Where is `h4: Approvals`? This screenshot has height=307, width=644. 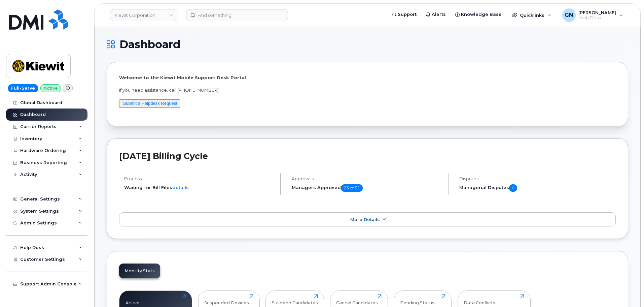
h4: Approvals is located at coordinates (366, 179).